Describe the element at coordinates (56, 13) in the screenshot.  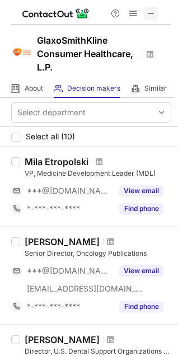
I see `img: ContactOut v5.3.10` at that location.